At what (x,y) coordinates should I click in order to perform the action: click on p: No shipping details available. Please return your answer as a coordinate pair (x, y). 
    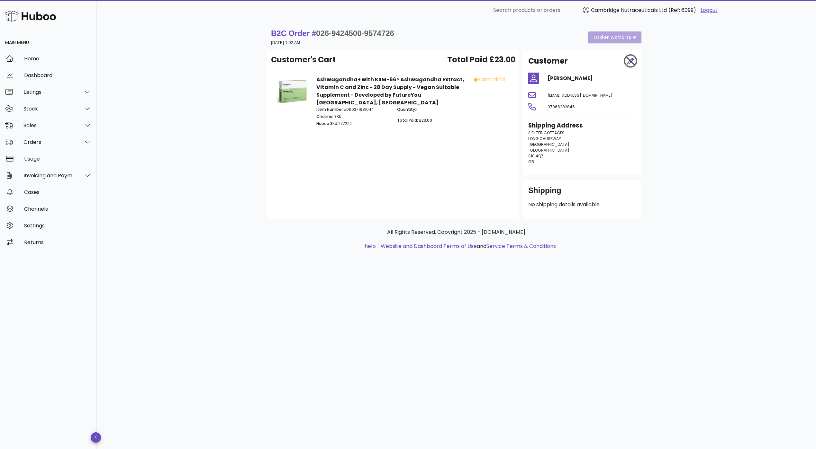
    Looking at the image, I should click on (582, 205).